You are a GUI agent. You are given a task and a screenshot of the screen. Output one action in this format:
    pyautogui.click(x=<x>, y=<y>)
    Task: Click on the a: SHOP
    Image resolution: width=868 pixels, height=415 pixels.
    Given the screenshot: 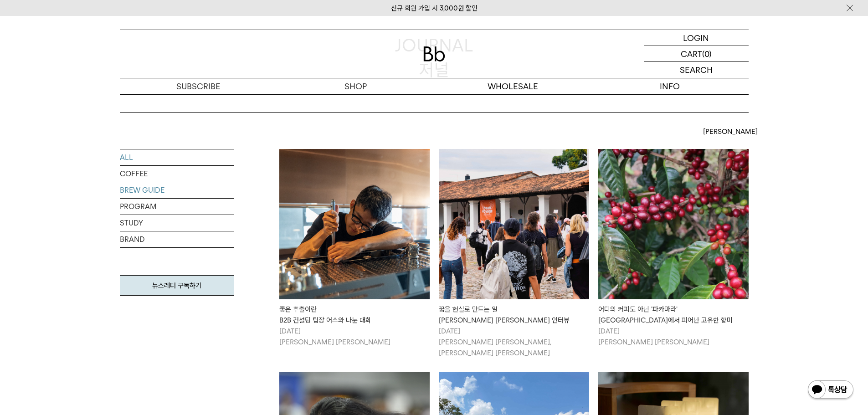 What is the action you would take?
    pyautogui.click(x=355, y=86)
    